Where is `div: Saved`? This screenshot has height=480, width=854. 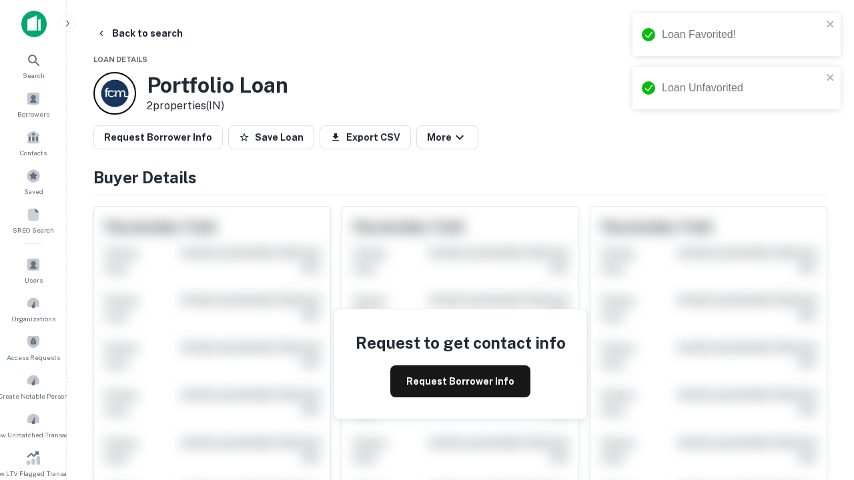 div: Saved is located at coordinates (33, 181).